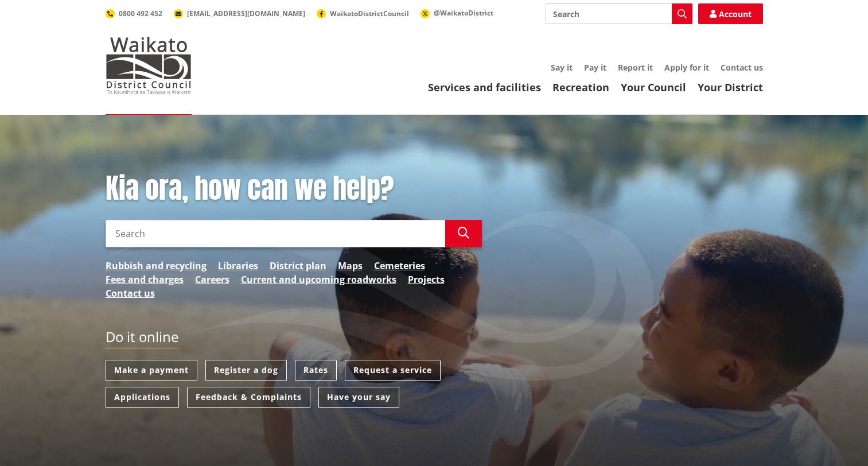 The width and height of the screenshot is (868, 466). What do you see at coordinates (457, 13) in the screenshot?
I see `a: @WaikatoDistrict` at bounding box center [457, 13].